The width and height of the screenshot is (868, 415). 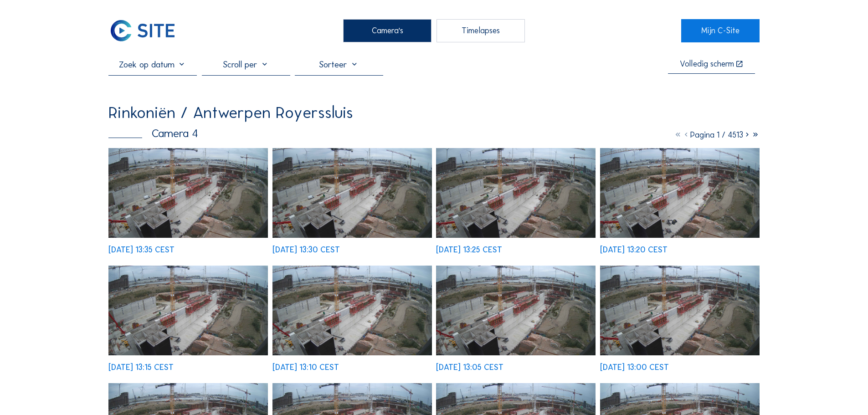 What do you see at coordinates (353, 193) in the screenshot?
I see `img: image_53583103` at bounding box center [353, 193].